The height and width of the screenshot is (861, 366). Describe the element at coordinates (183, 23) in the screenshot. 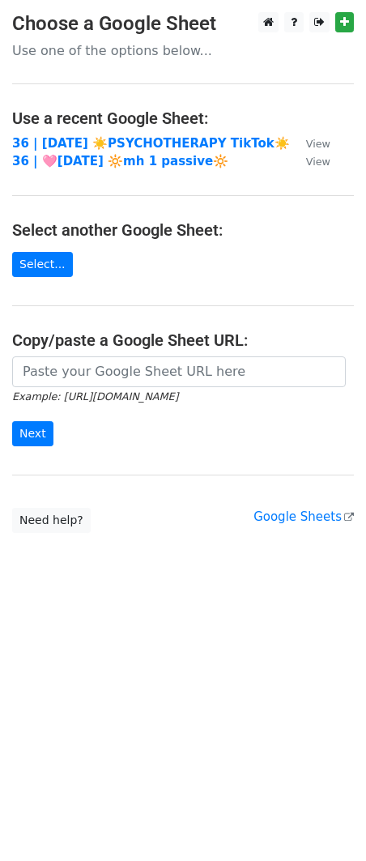

I see `h3: Choose a Google Sheet` at that location.